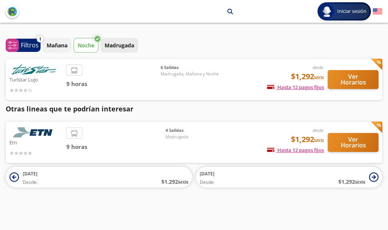  Describe the element at coordinates (57, 45) in the screenshot. I see `p: Mañana` at that location.